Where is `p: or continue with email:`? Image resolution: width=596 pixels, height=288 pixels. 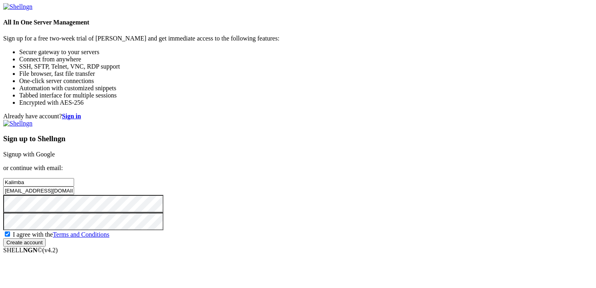
p: or continue with email: is located at coordinates (298, 168).